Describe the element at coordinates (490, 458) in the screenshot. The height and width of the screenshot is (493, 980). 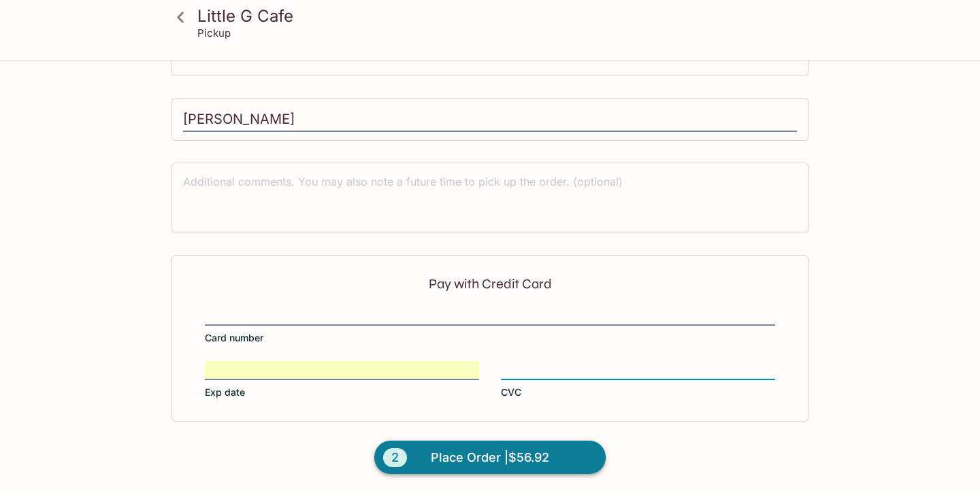
I see `span: Place Order | $56.92` at that location.